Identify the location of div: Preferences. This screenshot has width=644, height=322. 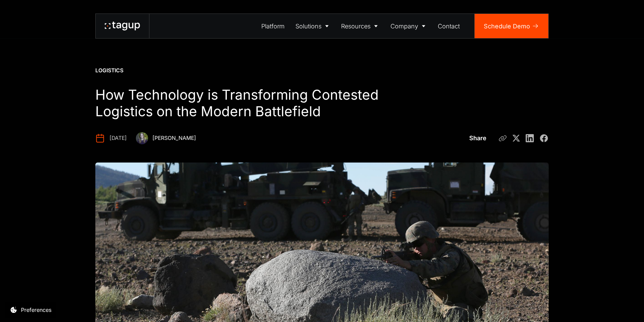
(36, 310).